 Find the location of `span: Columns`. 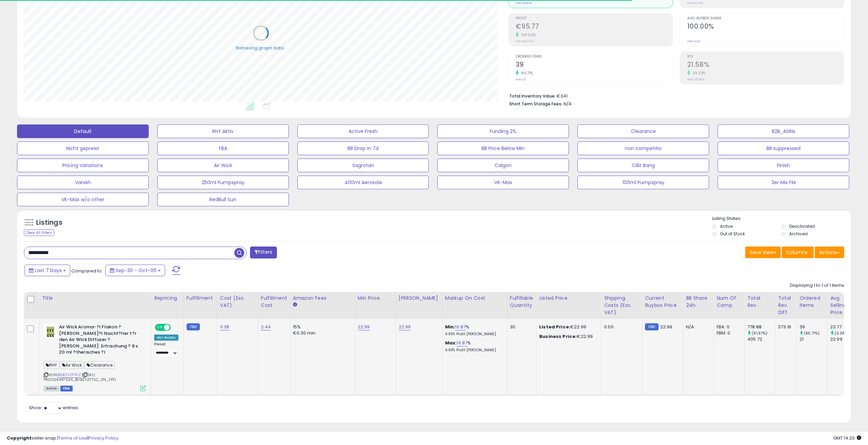

span: Columns is located at coordinates (797, 252).